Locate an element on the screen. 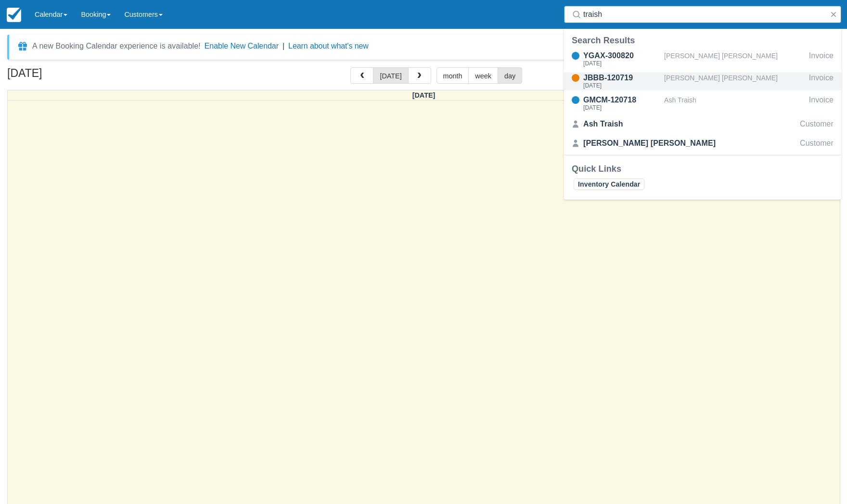 This screenshot has height=504, width=847. div: Quick Links is located at coordinates (703, 169).